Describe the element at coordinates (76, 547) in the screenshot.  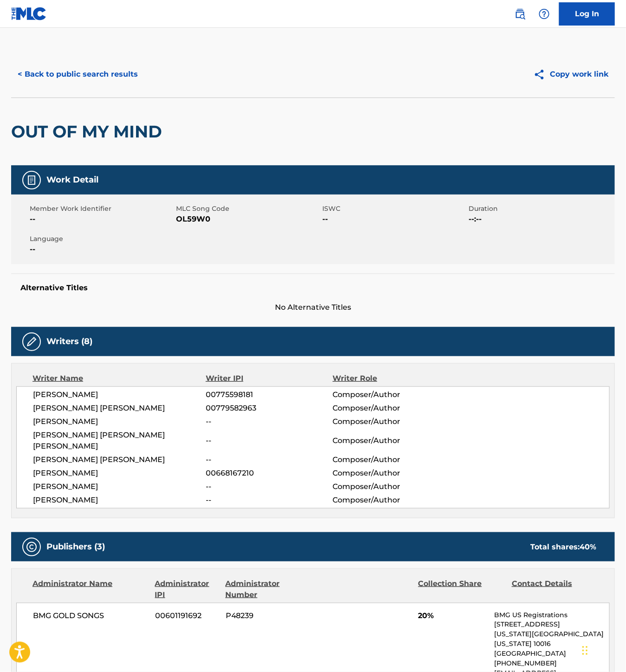
I see `h5: Publishers (3)` at that location.